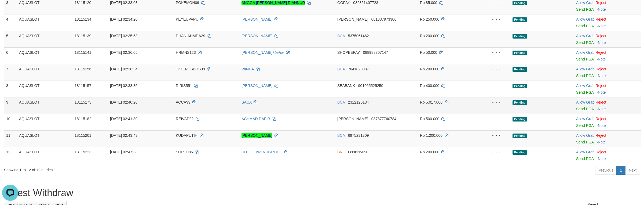 Image resolution: width=644 pixels, height=205 pixels. I want to click on span: KUDAPUTIH, so click(187, 136).